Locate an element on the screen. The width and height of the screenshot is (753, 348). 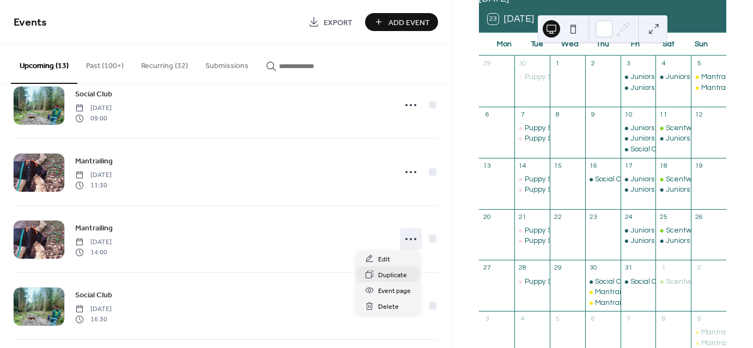
div: 3 is located at coordinates (487, 319).